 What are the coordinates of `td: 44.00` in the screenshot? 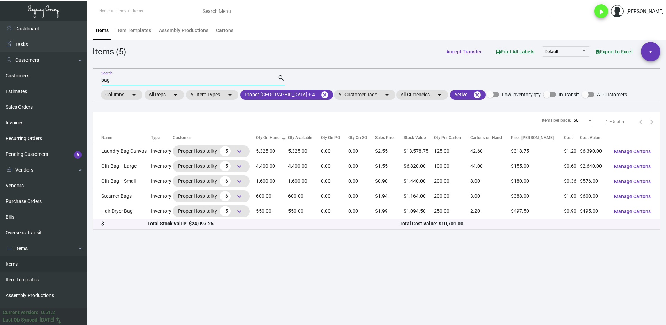 It's located at (490, 166).